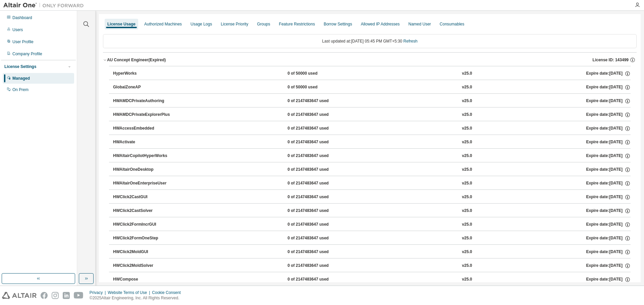 This screenshot has height=305, width=644. Describe the element at coordinates (143, 142) in the screenshot. I see `div: HWActivate` at that location.